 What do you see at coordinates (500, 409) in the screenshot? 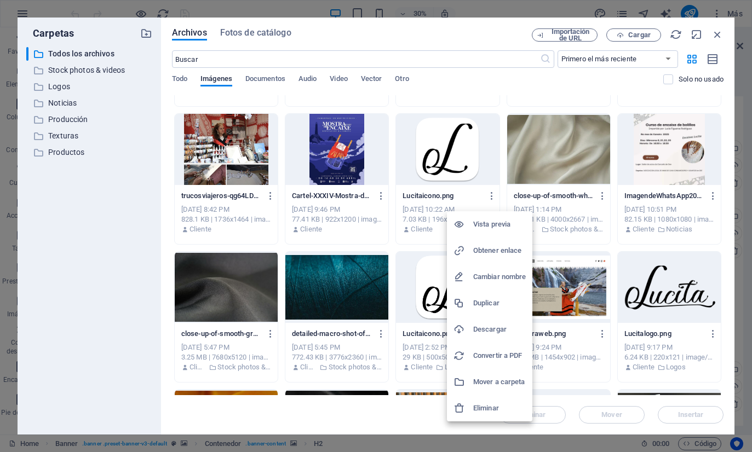
I see `h6: Eliminar` at bounding box center [500, 409].